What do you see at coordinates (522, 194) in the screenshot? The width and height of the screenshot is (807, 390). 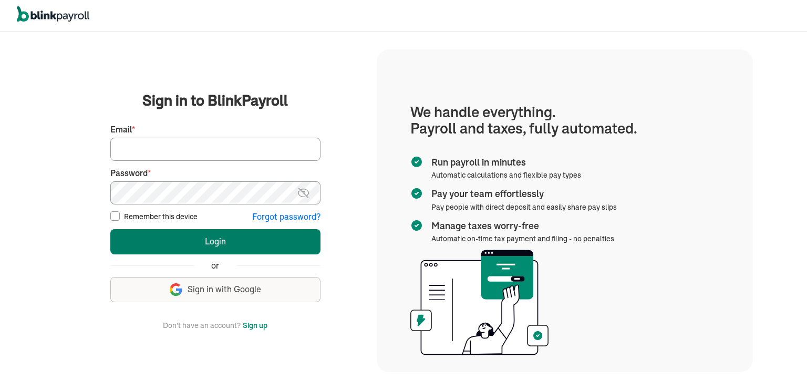 I see `span: Pay your team effortlessly` at bounding box center [522, 194].